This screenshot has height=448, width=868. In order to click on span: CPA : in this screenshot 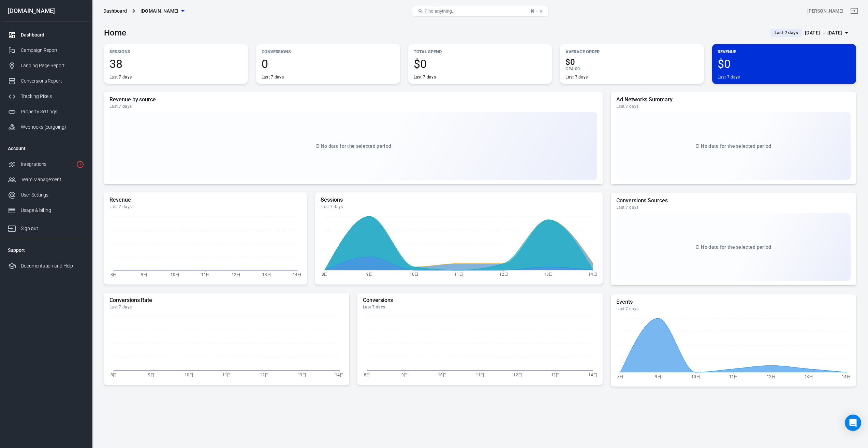, I will do `click(570, 69)`.